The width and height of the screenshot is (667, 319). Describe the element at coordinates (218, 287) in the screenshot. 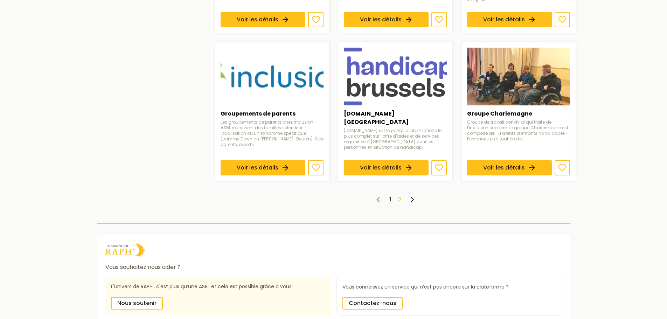

I see `p: L'Univers de RAPH', c'est plus qu’une ASBL et cela est possible grâce à vous.` at that location.